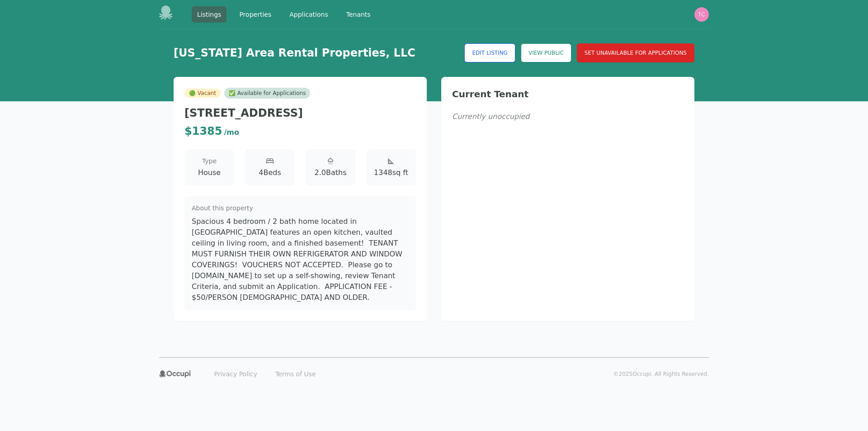 This screenshot has width=868, height=431. What do you see at coordinates (391, 172) in the screenshot?
I see `span: 1348 sq ft` at bounding box center [391, 172].